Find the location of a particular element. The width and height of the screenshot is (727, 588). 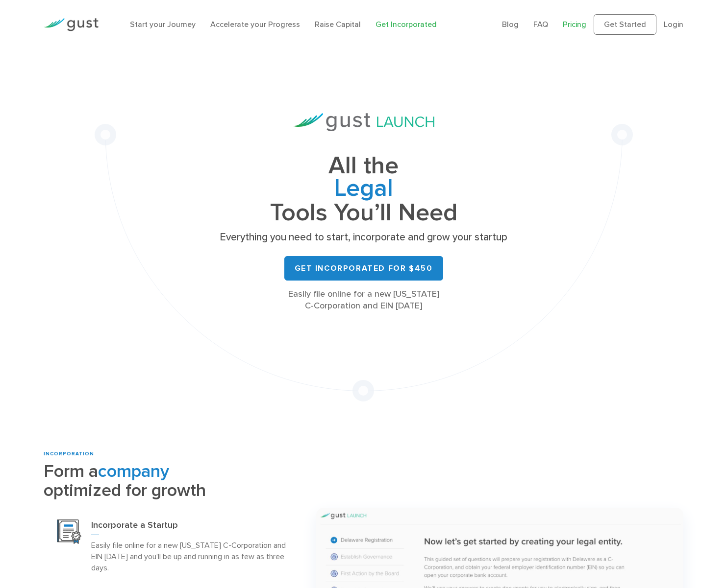

img: Gust Launch Logo is located at coordinates (364, 122).